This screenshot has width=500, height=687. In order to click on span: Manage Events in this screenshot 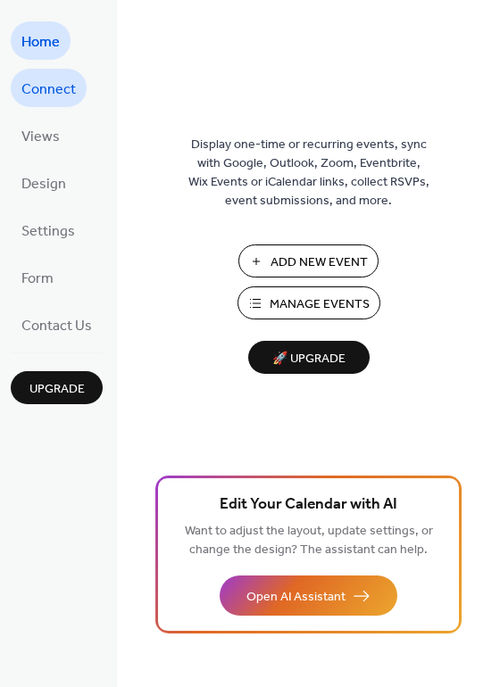, I will do `click(319, 304)`.